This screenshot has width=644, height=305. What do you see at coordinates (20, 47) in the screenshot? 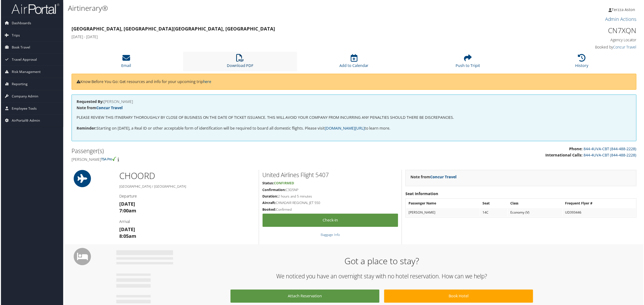
I see `span: Book Travel` at bounding box center [20, 47].